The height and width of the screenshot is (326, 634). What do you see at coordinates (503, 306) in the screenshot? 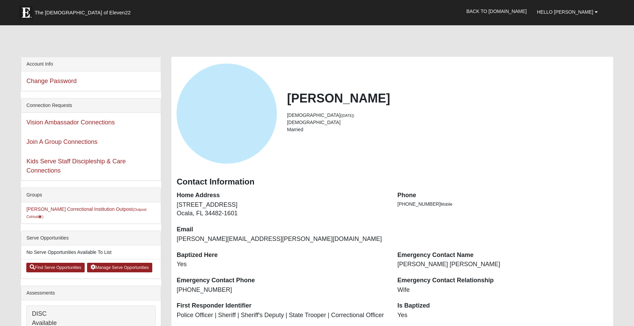
I see `dt: Is Baptized` at bounding box center [503, 306].